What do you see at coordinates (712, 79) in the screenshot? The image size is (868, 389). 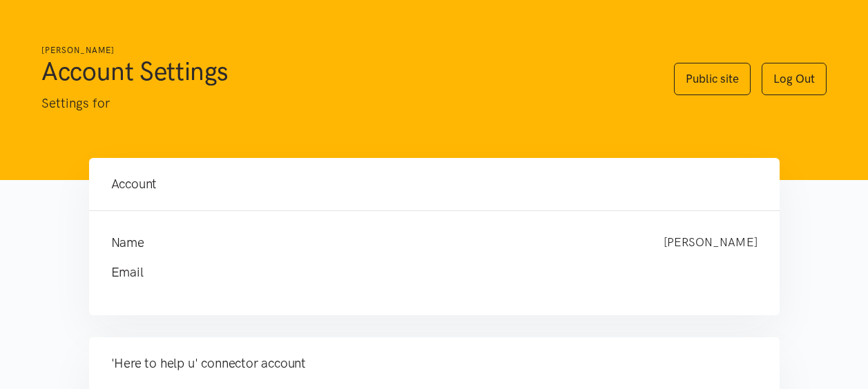 I see `a: Public site` at bounding box center [712, 79].